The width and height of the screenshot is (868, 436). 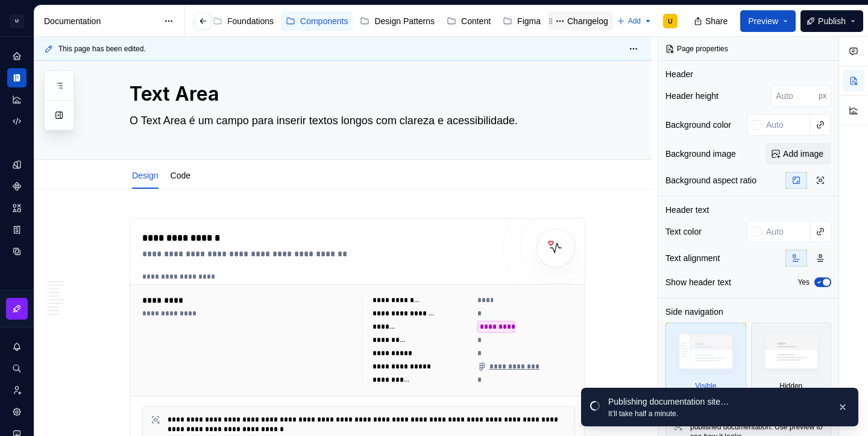 I want to click on a: Design Patterns, so click(x=398, y=21).